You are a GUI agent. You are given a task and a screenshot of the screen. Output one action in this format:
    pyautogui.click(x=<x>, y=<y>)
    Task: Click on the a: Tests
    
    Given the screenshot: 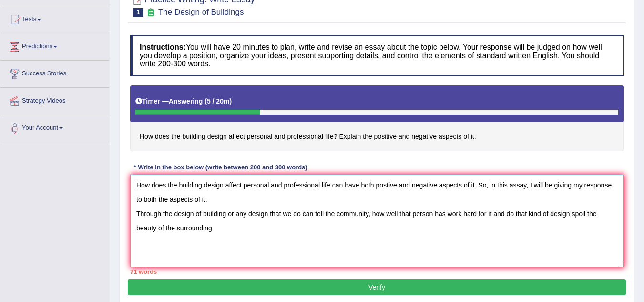 What is the action you would take?
    pyautogui.click(x=55, y=18)
    